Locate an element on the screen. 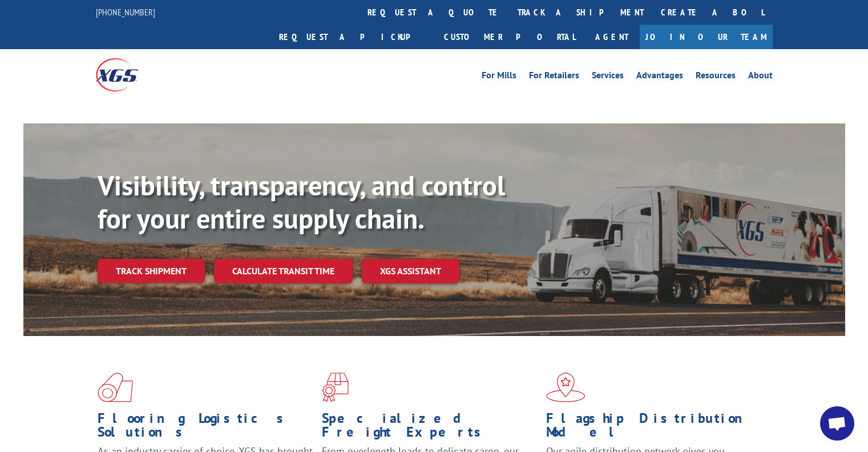 This screenshot has height=452, width=868. a: For Mills is located at coordinates (499, 77).